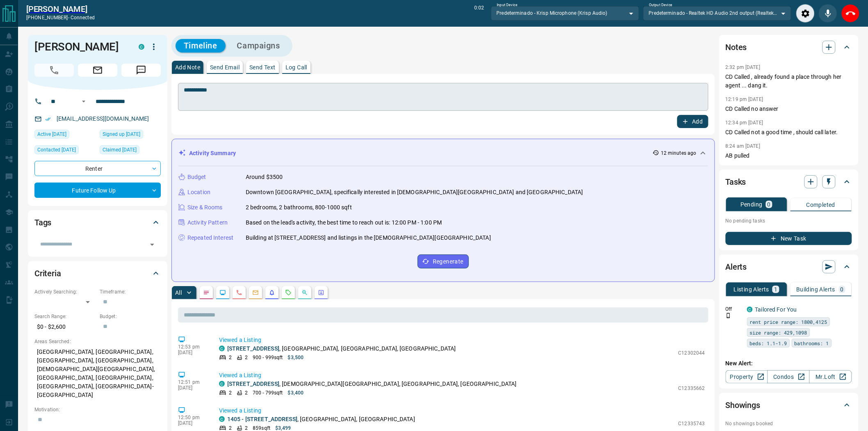 This screenshot has width=868, height=431. Describe the element at coordinates (207, 223) in the screenshot. I see `p: Activity Pattern` at that location.